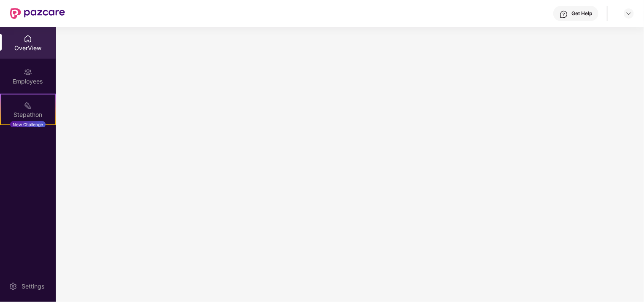 The height and width of the screenshot is (302, 644). What do you see at coordinates (38, 14) in the screenshot?
I see `img: New Pazcare Logo` at bounding box center [38, 14].